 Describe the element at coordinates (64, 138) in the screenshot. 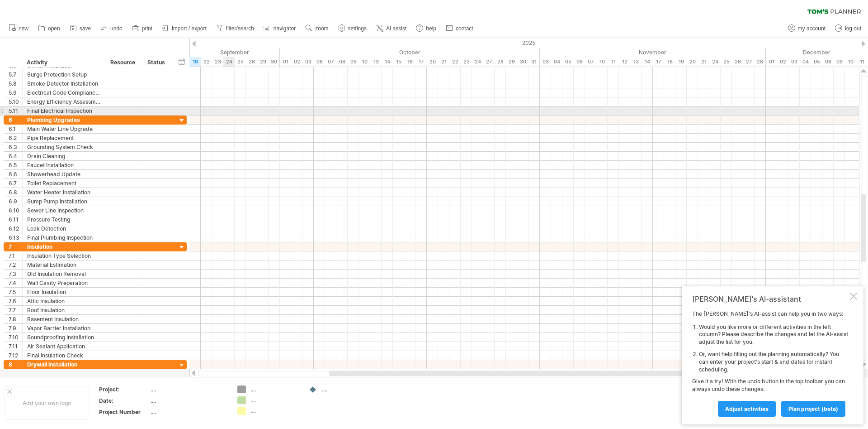

I see `div: Pipe Replacement` at that location.